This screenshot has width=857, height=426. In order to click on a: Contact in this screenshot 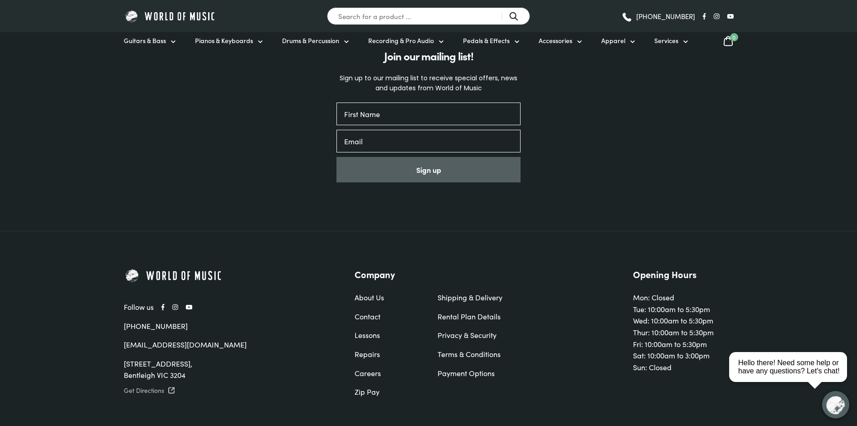, I will do `click(387, 317)`.